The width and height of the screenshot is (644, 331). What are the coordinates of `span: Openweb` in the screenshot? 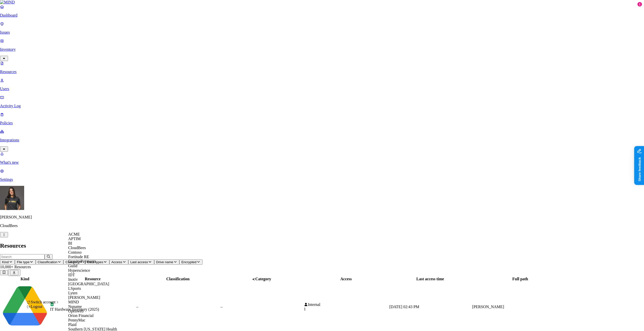 It's located at (76, 311).